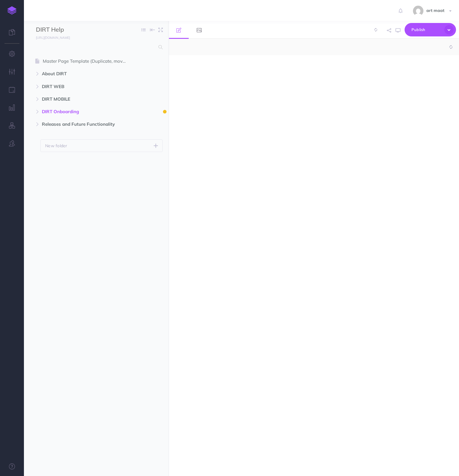  Describe the element at coordinates (165, 112) in the screenshot. I see `div: Show notes` at that location.